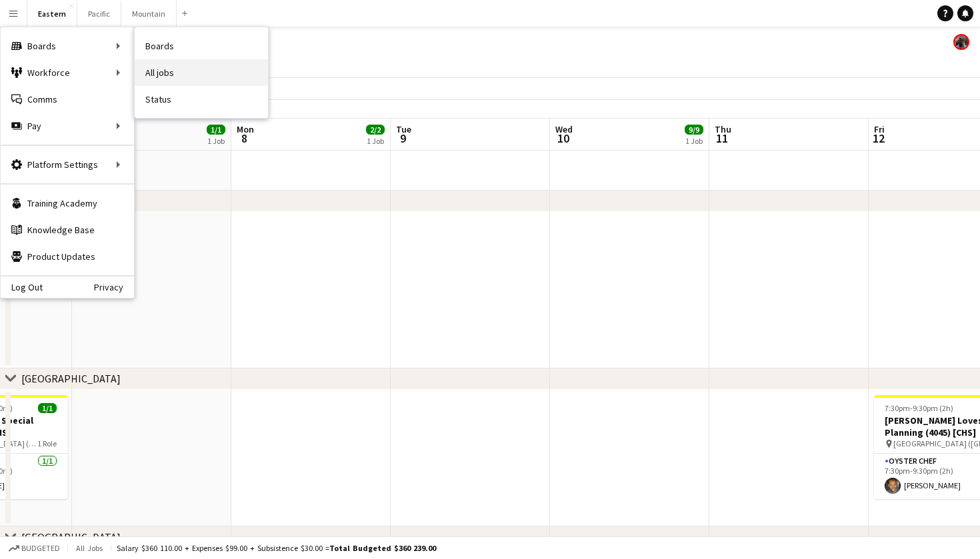  What do you see at coordinates (403, 130) in the screenshot?
I see `span: Tue` at bounding box center [403, 130].